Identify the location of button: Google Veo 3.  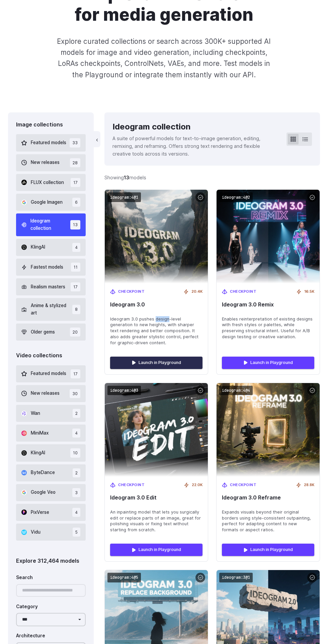
(51, 492).